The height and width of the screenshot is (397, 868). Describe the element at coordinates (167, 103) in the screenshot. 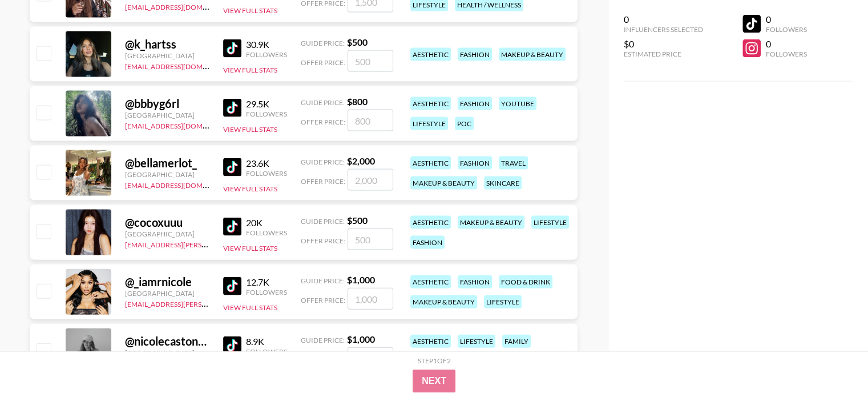

I see `div: @ bbbyg6rl` at that location.